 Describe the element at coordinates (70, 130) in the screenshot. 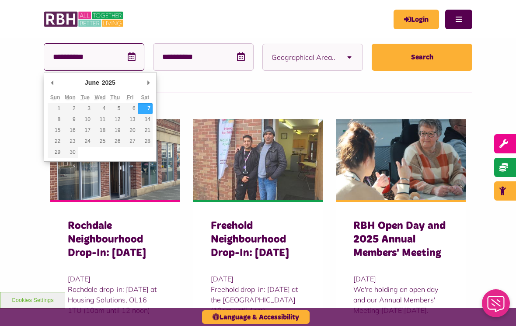

I see `button: 16` at that location.